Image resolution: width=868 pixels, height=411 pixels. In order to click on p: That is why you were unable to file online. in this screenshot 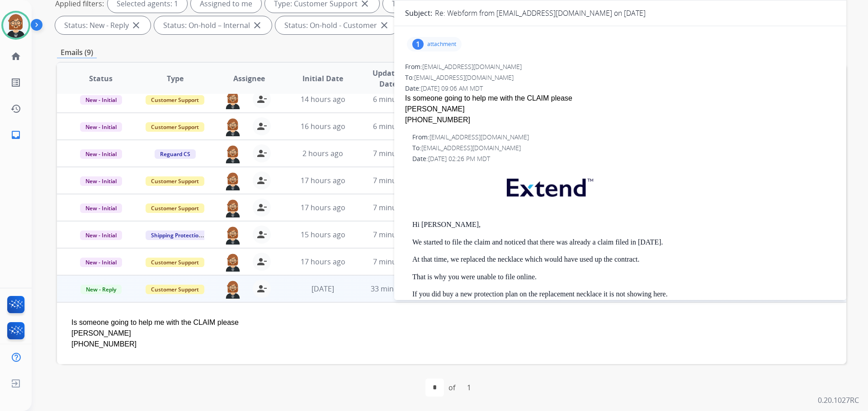, I will do `click(623, 277)`.